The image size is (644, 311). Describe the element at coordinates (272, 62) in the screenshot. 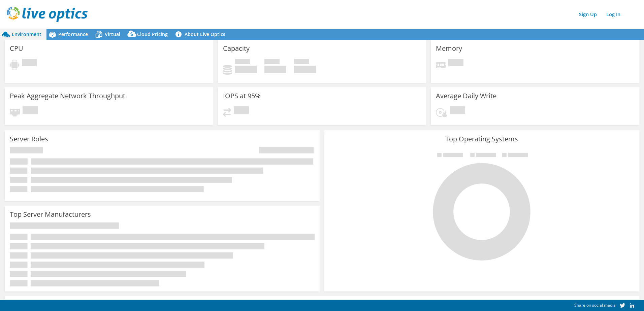

I see `span: Free` at that location.